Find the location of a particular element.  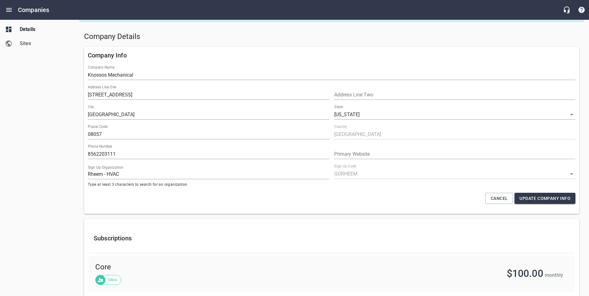

label: City is located at coordinates (91, 107).